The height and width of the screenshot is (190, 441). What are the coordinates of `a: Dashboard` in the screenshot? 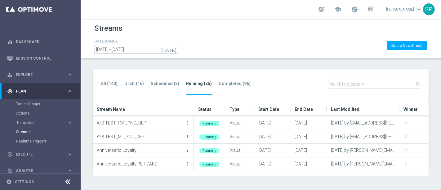 It's located at (44, 42).